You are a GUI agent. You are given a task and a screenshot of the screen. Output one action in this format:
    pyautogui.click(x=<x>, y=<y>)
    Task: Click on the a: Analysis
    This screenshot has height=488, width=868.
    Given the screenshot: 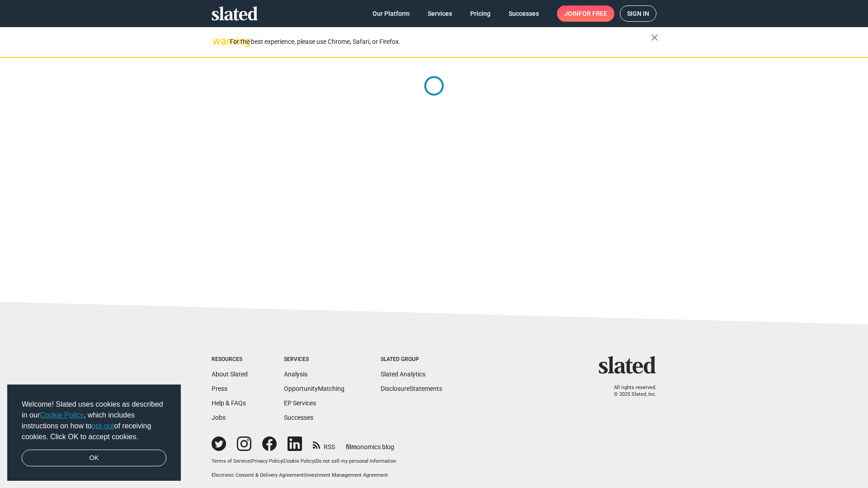 What is the action you would take?
    pyautogui.click(x=296, y=374)
    